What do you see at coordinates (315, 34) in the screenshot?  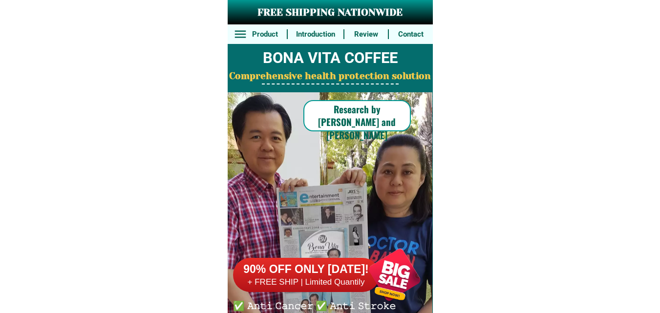 I see `h6: Introduction` at bounding box center [315, 34].